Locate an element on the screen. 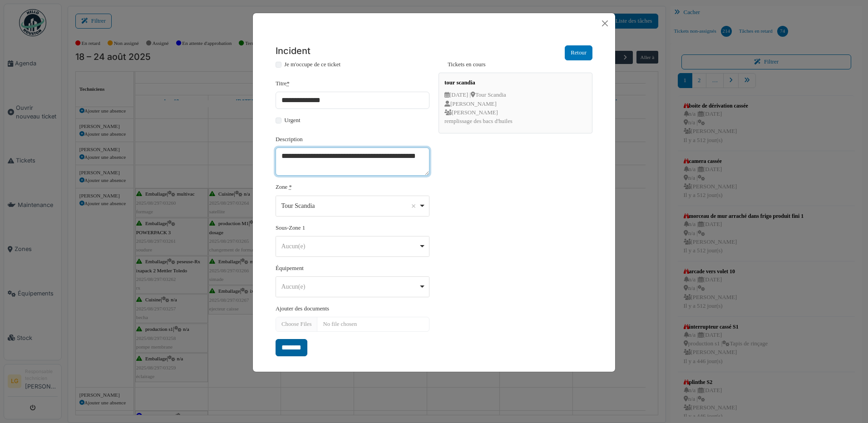  button: Retour is located at coordinates (578, 53).